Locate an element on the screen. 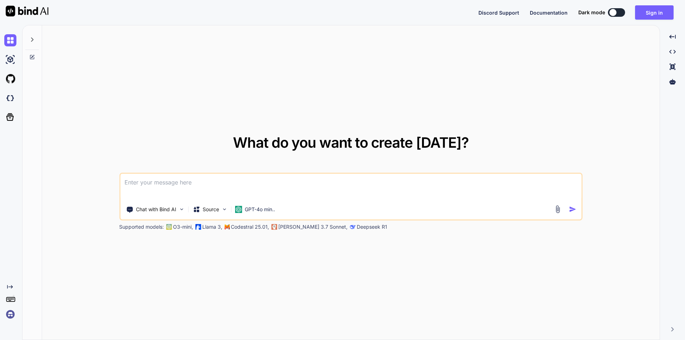 The width and height of the screenshot is (685, 340). img: icon is located at coordinates (573, 209).